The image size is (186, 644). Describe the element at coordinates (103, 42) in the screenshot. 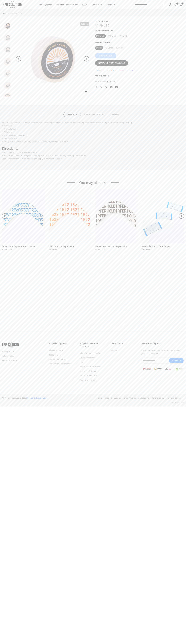

I see `span: Length:` at that location.